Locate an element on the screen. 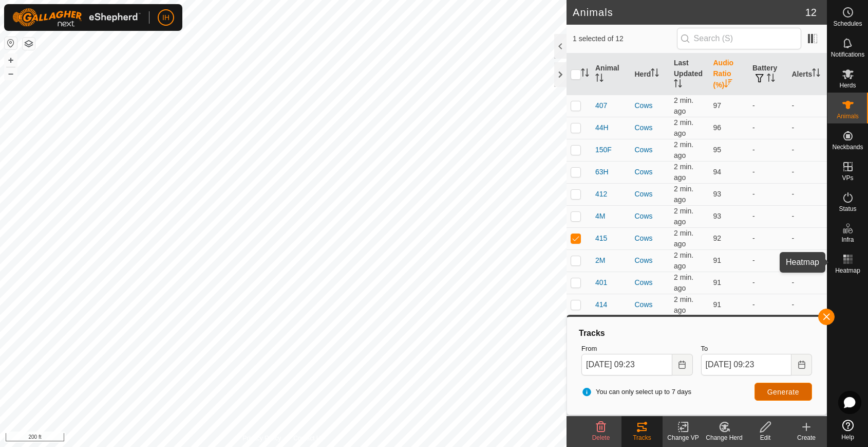 Image resolution: width=868 pixels, height=447 pixels. div: Edit is located at coordinates (765, 437).